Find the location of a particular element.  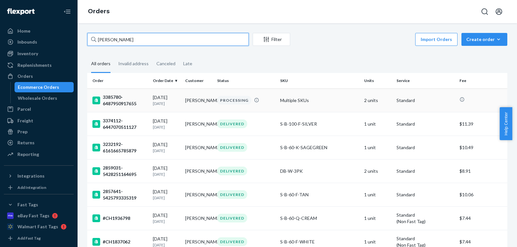

td: Multiple SKUs is located at coordinates (320, 100).